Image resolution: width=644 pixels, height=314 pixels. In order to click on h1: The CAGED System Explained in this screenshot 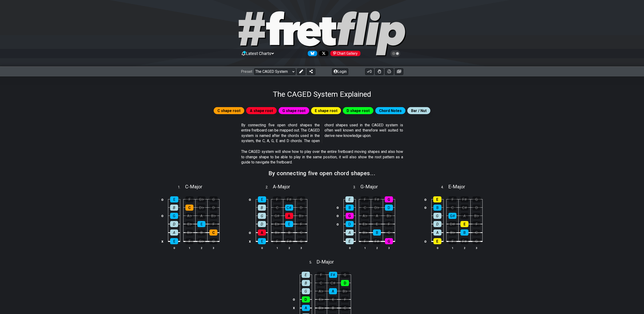, I will do `click(322, 94)`.